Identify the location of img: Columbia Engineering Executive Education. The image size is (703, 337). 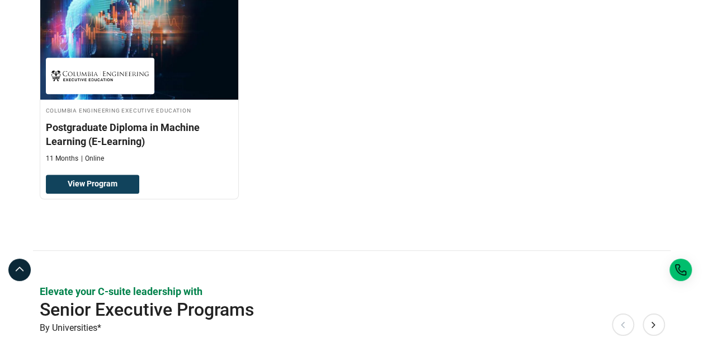
(100, 75).